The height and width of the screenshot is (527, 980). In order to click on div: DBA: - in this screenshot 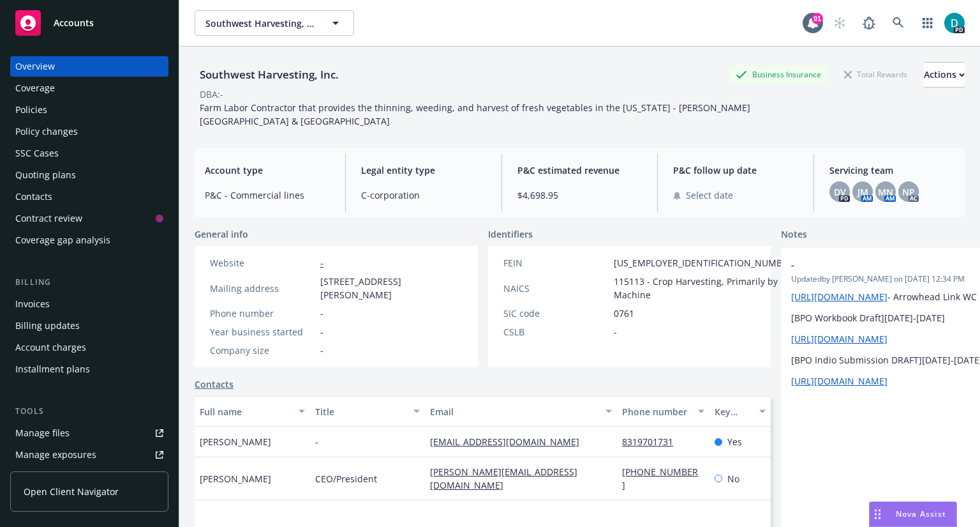, I will do `click(211, 94)`.